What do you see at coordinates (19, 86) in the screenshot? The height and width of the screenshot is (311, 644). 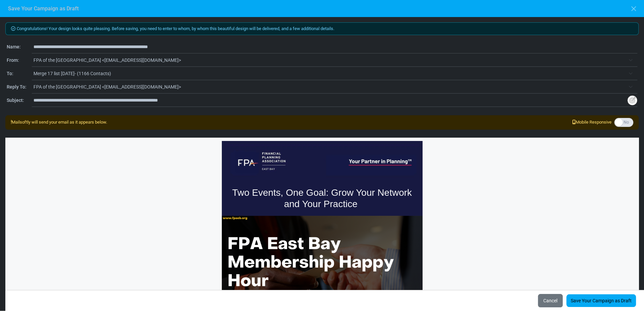 I see `div: Reply To:` at bounding box center [19, 86].